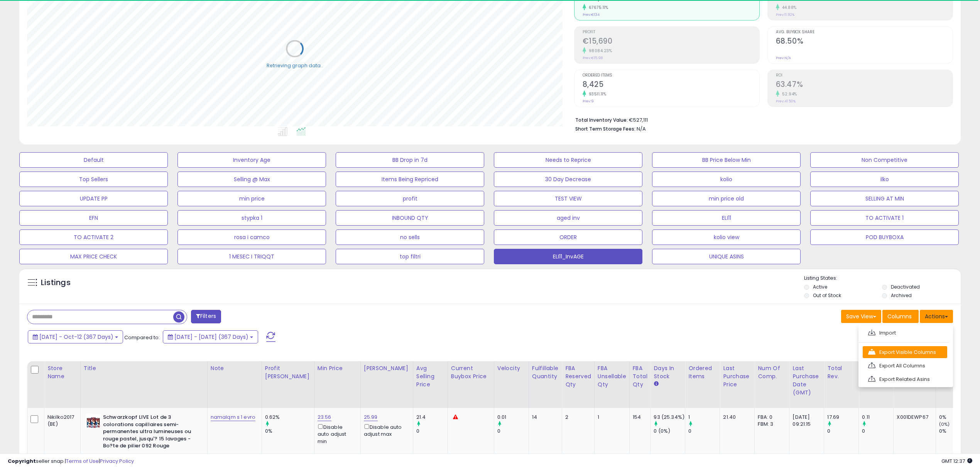  Describe the element at coordinates (726, 256) in the screenshot. I see `button: UNIQUE ASINS` at that location.